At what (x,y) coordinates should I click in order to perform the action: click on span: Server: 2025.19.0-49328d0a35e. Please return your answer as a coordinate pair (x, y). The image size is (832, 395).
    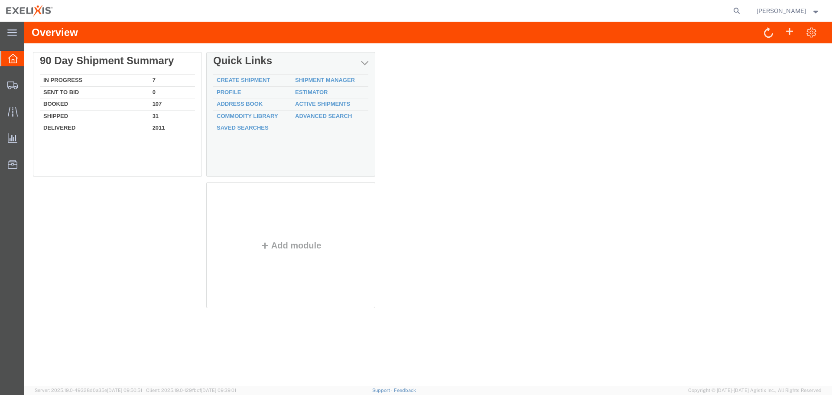
    Looking at the image, I should click on (88, 390).